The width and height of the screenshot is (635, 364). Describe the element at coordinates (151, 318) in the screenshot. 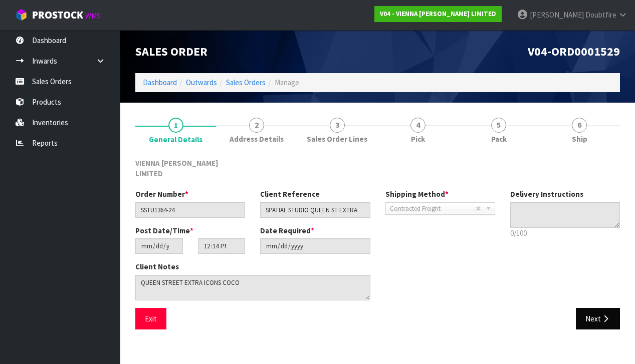

I see `button: Exit` at that location.